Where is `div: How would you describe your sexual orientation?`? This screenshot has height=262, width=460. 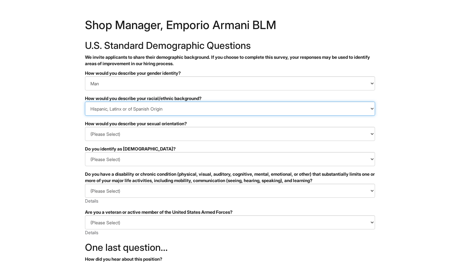 div: How would you describe your sexual orientation? is located at coordinates (230, 124).